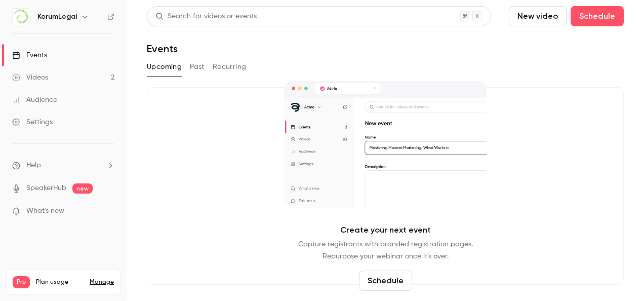 The height and width of the screenshot is (301, 644). I want to click on li: help-dropdown-opener, so click(64, 165).